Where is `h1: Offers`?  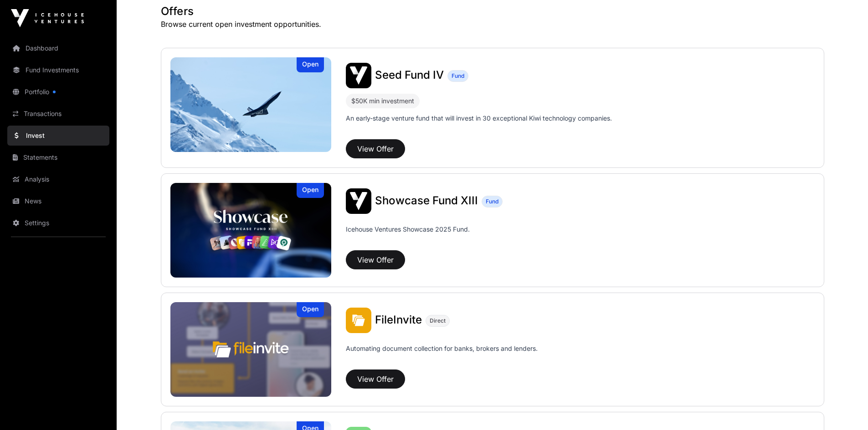
h1: Offers is located at coordinates (493, 12).